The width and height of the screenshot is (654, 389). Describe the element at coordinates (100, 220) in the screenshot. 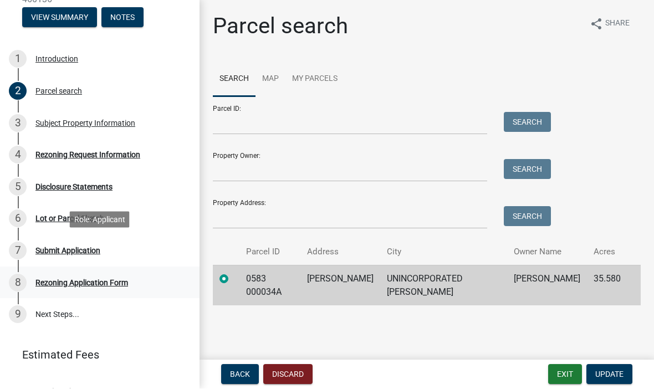

I see `div: Role: Applicant` at that location.